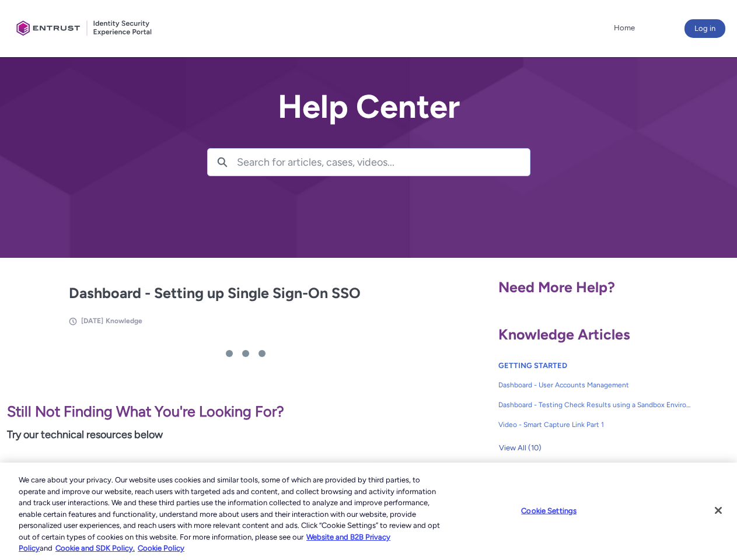 The image size is (737, 560). I want to click on a: GETTING STARTED, so click(533, 365).